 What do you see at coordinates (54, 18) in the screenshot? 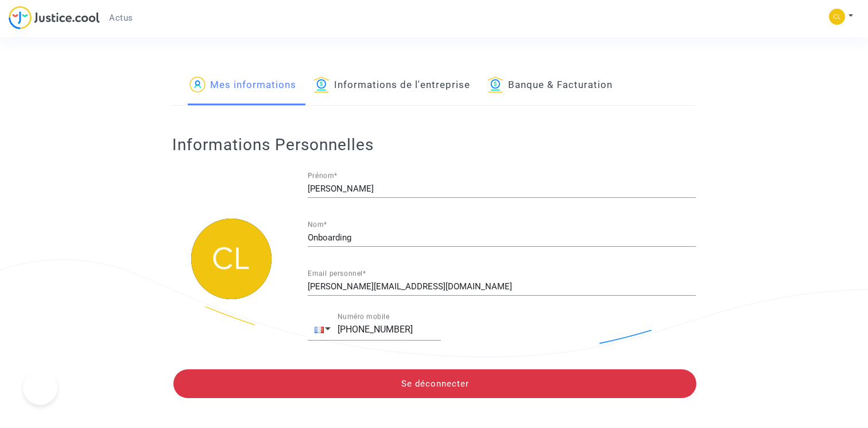
I see `img: jc-logo.svg` at bounding box center [54, 18].